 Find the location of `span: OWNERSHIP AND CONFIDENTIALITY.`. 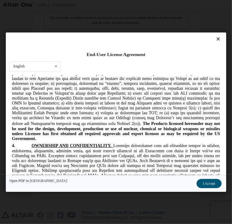

span: OWNERSHIP AND CONFIDENTIALITY. is located at coordinates (62, 70).